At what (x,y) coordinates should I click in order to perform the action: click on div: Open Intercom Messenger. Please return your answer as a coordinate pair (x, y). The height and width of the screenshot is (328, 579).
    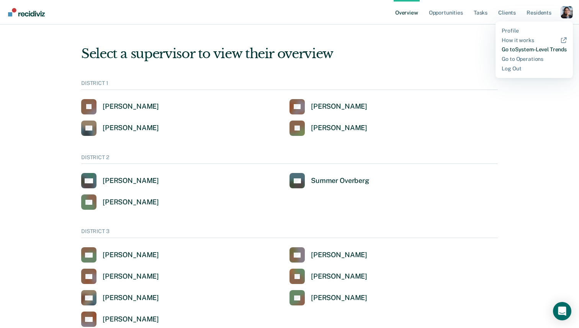
    Looking at the image, I should click on (562, 311).